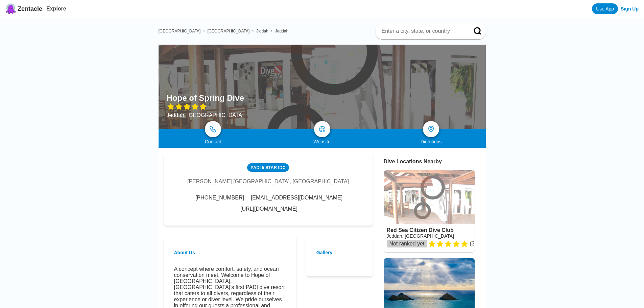 Image resolution: width=644 pixels, height=308 pixels. I want to click on a: Zentacle logoZentacle, so click(24, 9).